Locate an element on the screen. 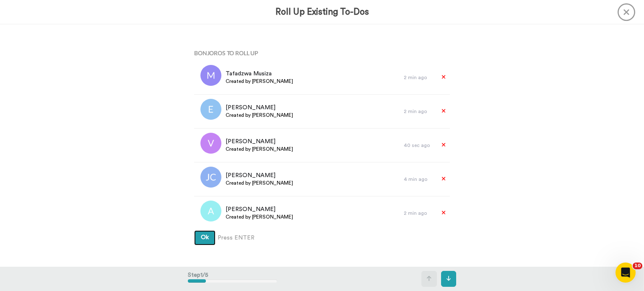 This screenshot has height=291, width=644. div: 40 sec ago is located at coordinates (418, 146).